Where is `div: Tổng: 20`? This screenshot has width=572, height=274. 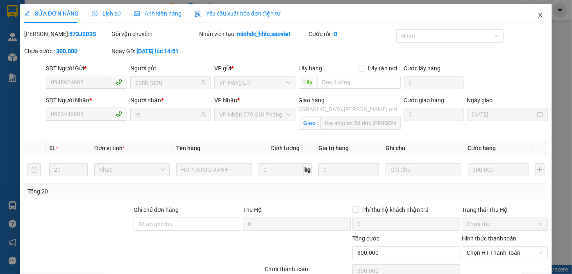
div: Tổng: 20 is located at coordinates (124, 192).